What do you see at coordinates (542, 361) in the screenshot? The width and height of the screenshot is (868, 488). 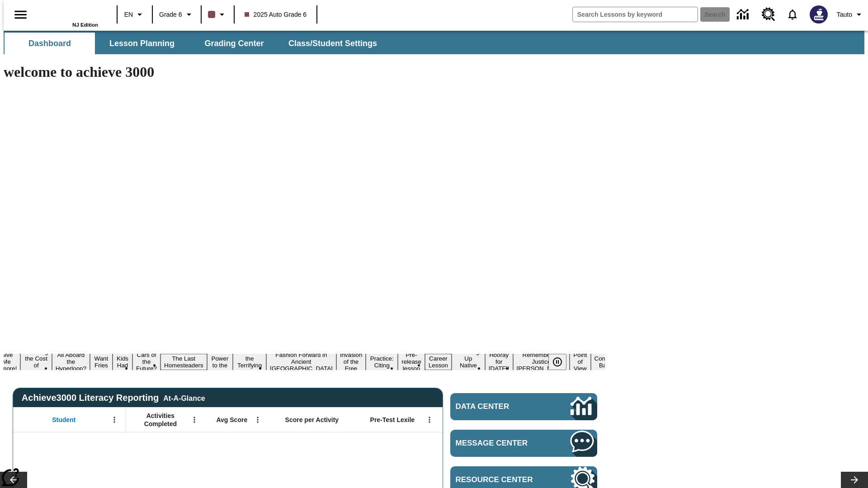 I see `button: Slide 17 Remembering Justice O'Connor` at bounding box center [542, 361].